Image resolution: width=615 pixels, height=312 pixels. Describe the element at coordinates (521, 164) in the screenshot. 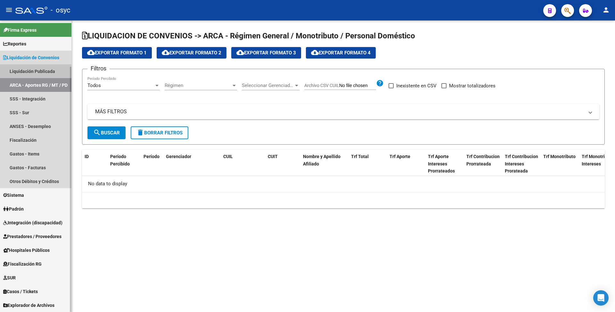

I see `datatable-header-cell: Trf Contribucion Intereses Prorateada` at that location.